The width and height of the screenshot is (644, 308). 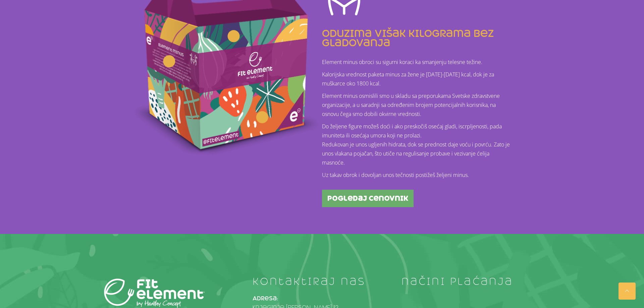 What do you see at coordinates (322, 281) in the screenshot?
I see `h4: kontaktiraj nas` at bounding box center [322, 281].